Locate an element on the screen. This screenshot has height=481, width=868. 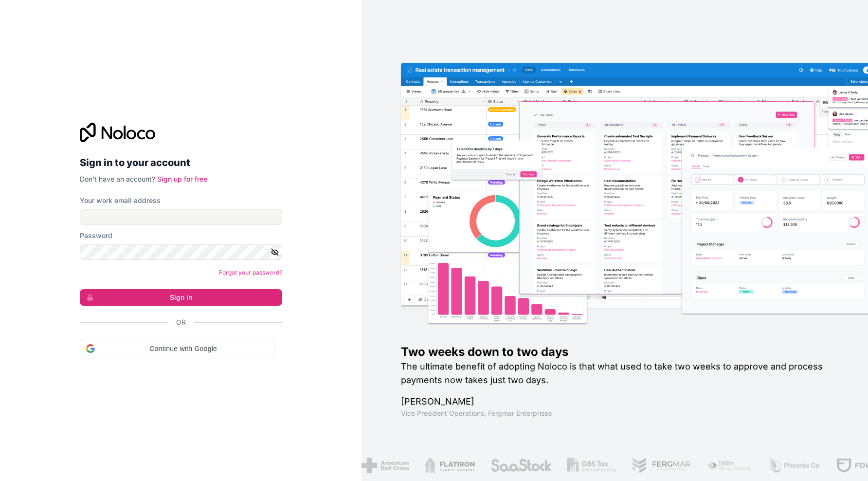
img: /assets/fiera-fwj2N5v4.png is located at coordinates (729, 465).